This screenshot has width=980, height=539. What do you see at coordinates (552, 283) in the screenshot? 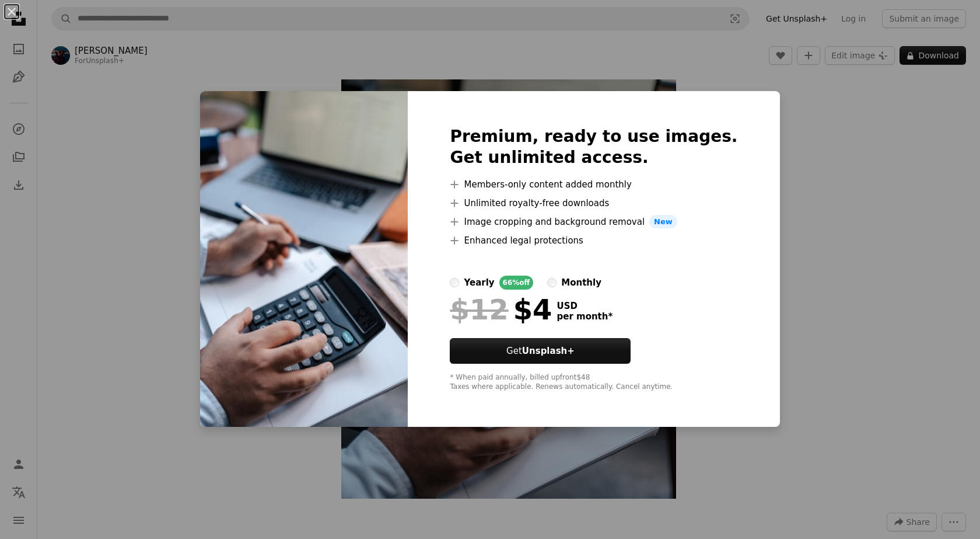
I see `input: monthly` at bounding box center [552, 283].